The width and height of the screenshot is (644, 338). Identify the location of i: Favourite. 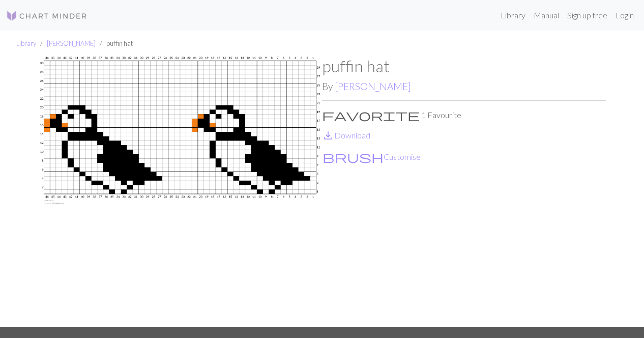
(371, 115).